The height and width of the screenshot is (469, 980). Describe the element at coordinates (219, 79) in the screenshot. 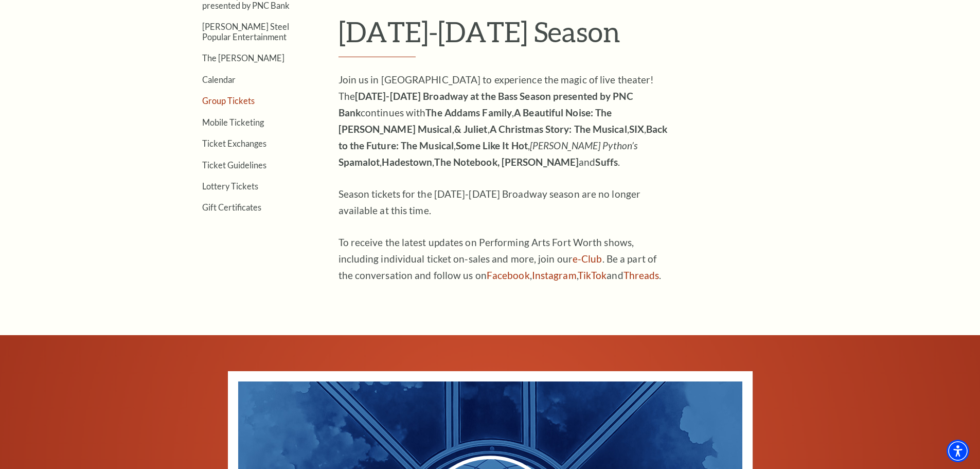

I see `a: Calendar` at that location.